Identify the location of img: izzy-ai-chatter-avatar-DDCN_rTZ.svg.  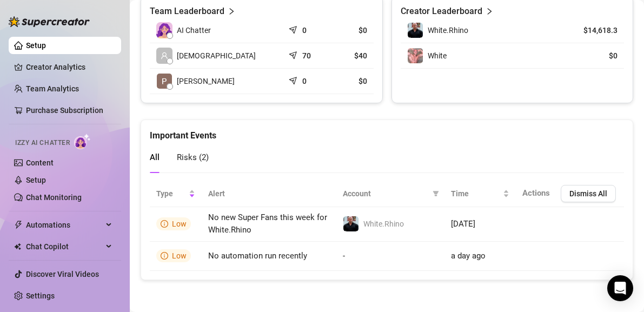
(165, 30).